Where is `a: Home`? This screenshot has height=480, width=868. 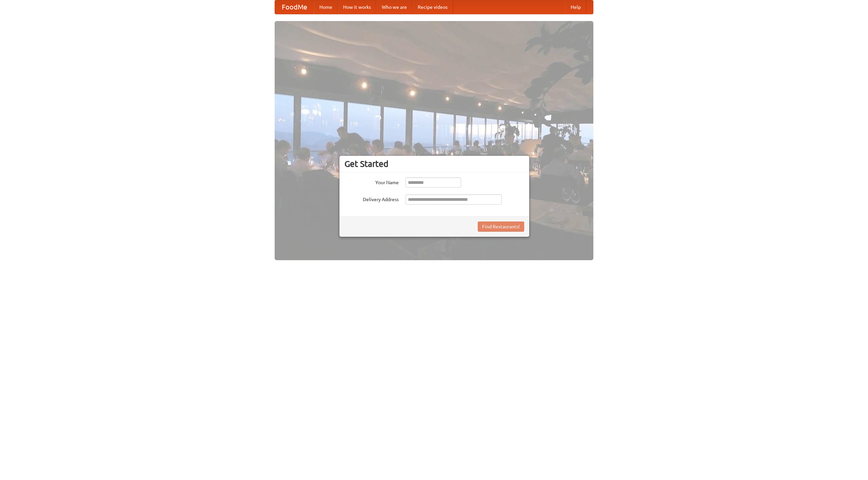 a: Home is located at coordinates (326, 7).